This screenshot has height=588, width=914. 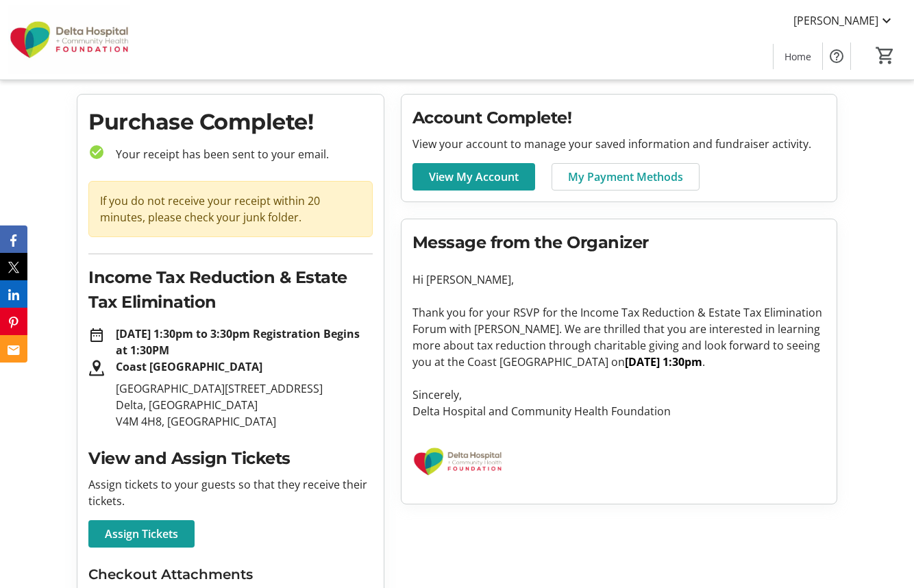 What do you see at coordinates (141, 534) in the screenshot?
I see `span: Assign Tickets` at bounding box center [141, 534].